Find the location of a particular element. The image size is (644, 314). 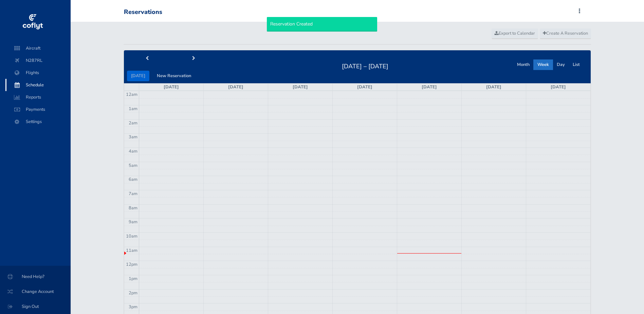

span: 4am is located at coordinates (133, 151).